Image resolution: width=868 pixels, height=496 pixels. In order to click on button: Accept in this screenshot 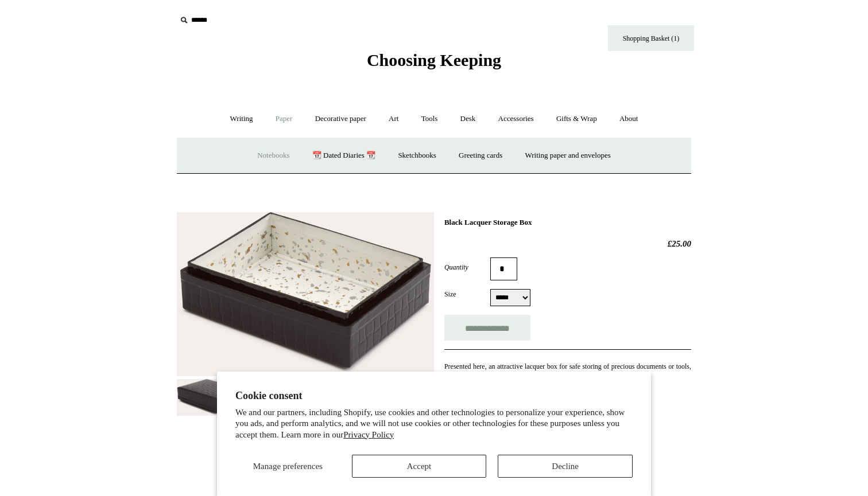, I will do `click(419, 466)`.